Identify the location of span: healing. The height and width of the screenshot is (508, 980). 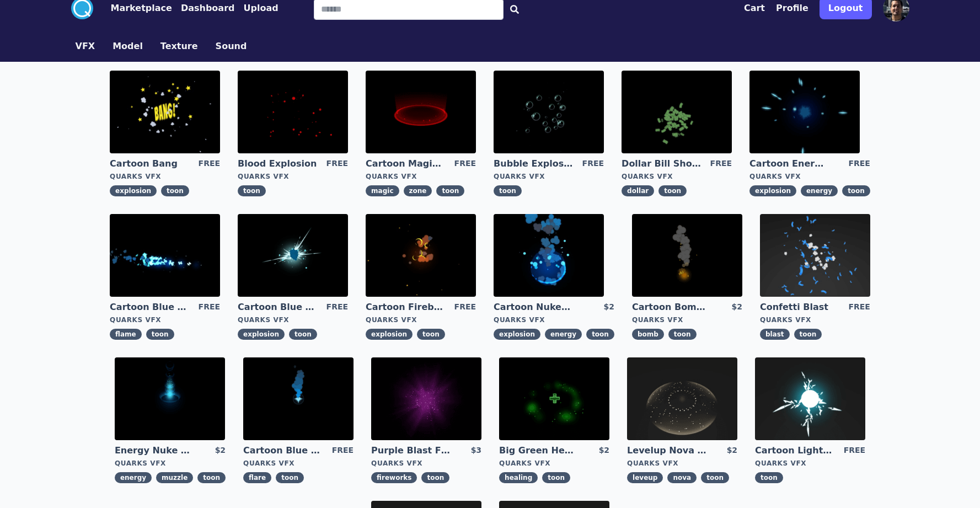
(518, 478).